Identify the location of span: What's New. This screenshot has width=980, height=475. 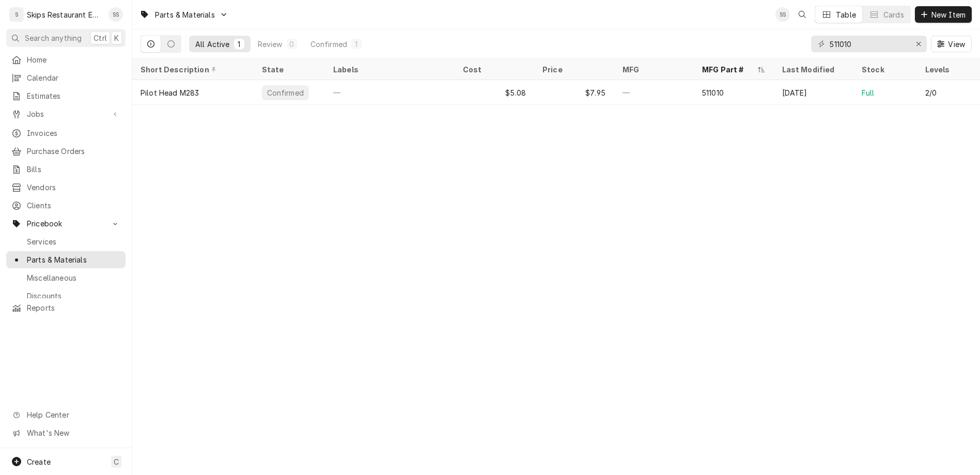
(73, 432).